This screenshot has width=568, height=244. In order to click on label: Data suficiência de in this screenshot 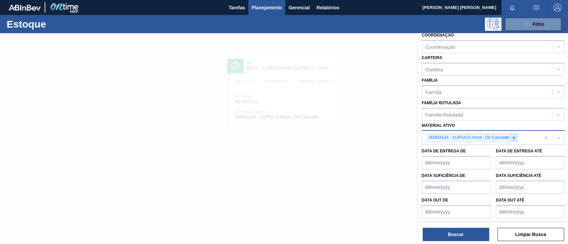, I will do `click(443, 176)`.